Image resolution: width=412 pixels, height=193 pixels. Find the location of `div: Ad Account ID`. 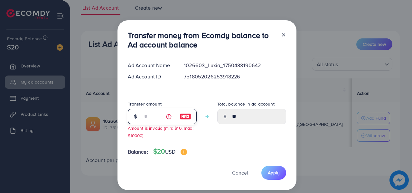

div: Ad Account ID is located at coordinates (151, 76).